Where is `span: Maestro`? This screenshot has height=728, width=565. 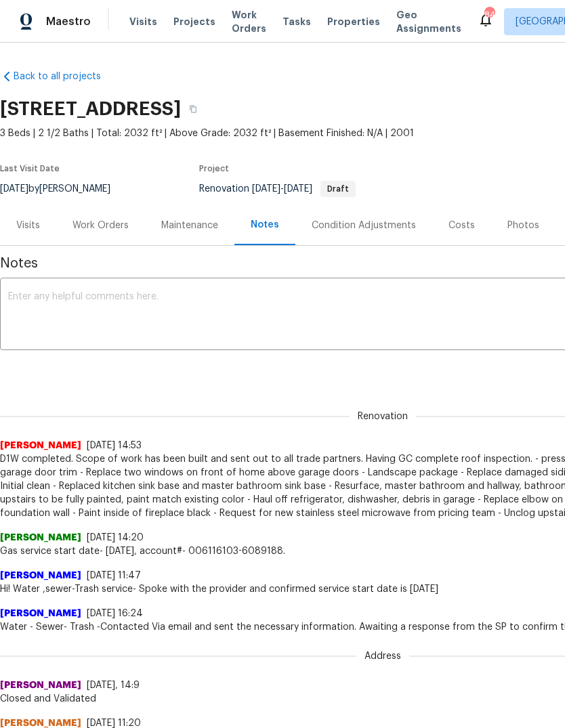 span: Maestro is located at coordinates (68, 21).